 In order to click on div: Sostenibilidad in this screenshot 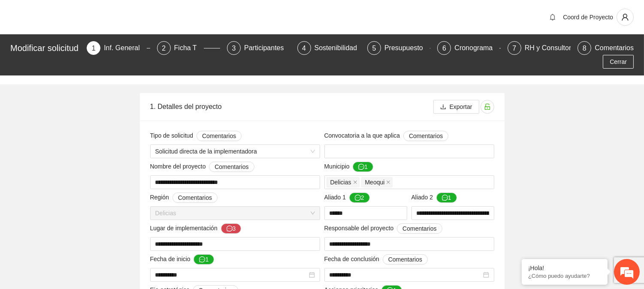, I will do `click(339, 48)`.